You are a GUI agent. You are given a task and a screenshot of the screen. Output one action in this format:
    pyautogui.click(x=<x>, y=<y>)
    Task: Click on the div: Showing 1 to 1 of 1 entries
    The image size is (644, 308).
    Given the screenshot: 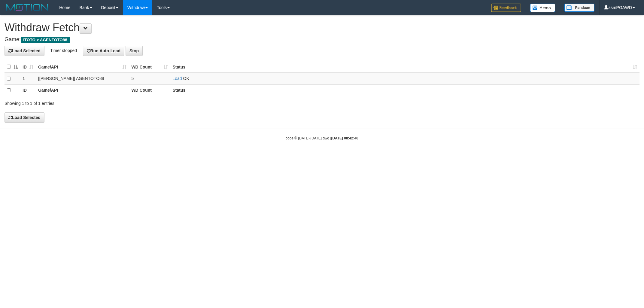 What is the action you would take?
    pyautogui.click(x=134, y=102)
    